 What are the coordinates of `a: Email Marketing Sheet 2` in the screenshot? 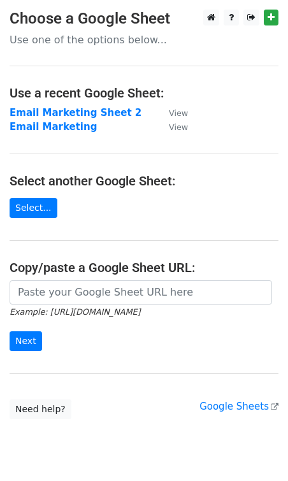 It's located at (75, 113).